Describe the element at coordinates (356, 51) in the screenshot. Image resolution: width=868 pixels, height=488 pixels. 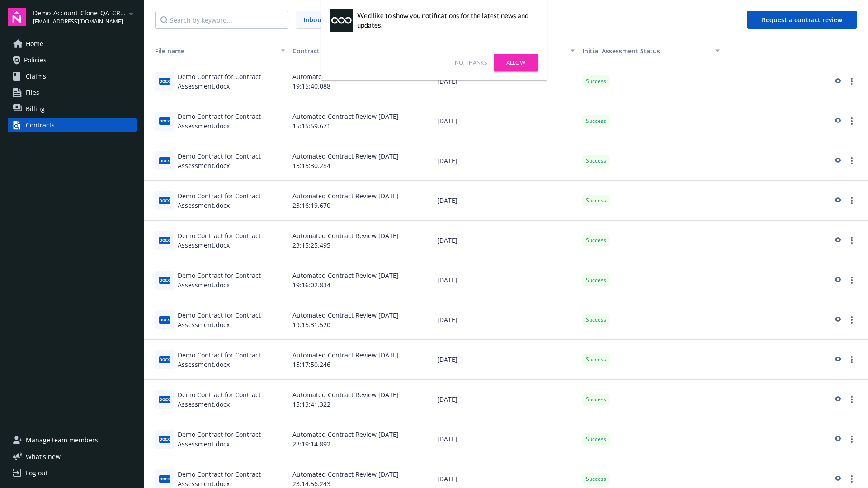
I see `div: Contract title` at that location.